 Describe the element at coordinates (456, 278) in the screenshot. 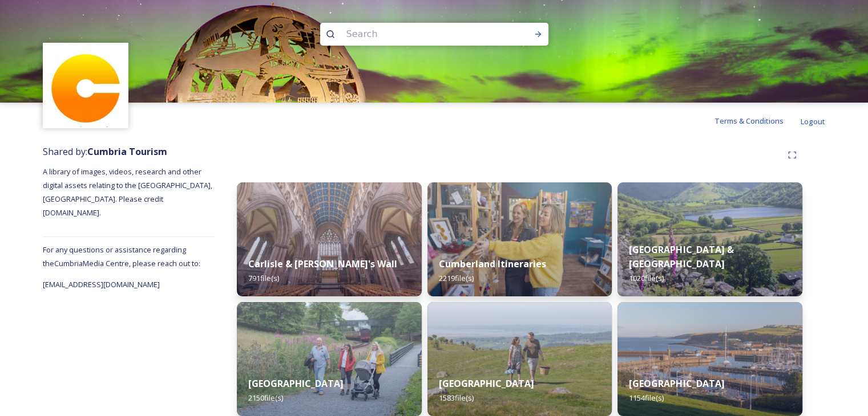

I see `span: 2219 file(s)` at that location.